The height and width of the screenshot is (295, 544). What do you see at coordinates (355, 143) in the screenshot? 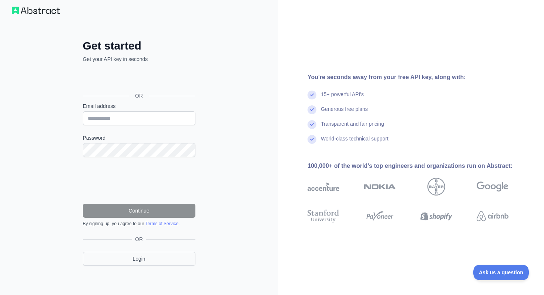
I see `div: World-class technical support` at bounding box center [355, 143].